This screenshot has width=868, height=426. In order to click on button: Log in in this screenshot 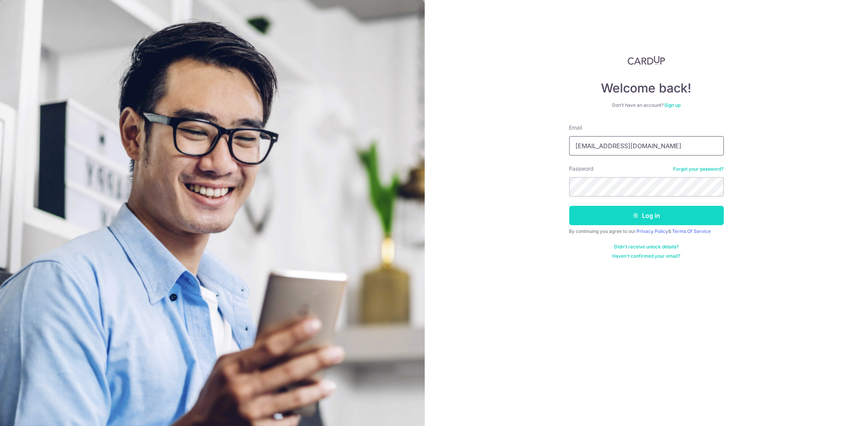, I will do `click(647, 215)`.